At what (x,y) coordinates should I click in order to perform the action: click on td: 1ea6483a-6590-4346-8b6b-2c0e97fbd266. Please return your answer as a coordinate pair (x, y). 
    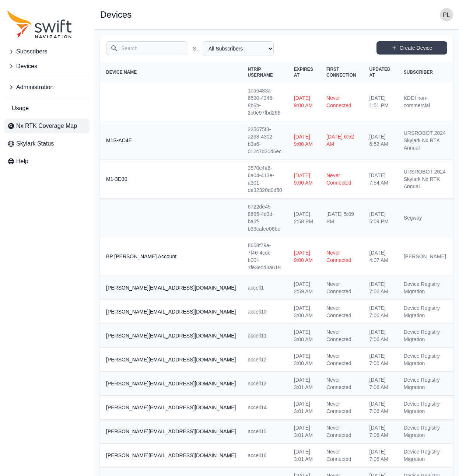
    Looking at the image, I should click on (265, 102).